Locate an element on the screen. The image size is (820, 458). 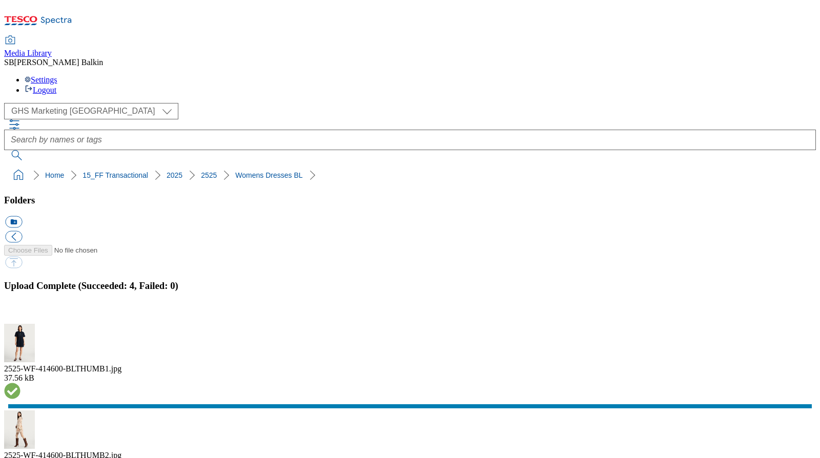
h3: Folders is located at coordinates (410, 200).